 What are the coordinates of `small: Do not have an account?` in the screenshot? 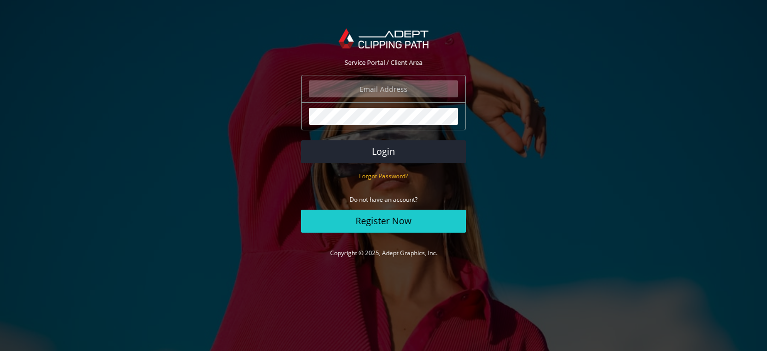 It's located at (384, 199).